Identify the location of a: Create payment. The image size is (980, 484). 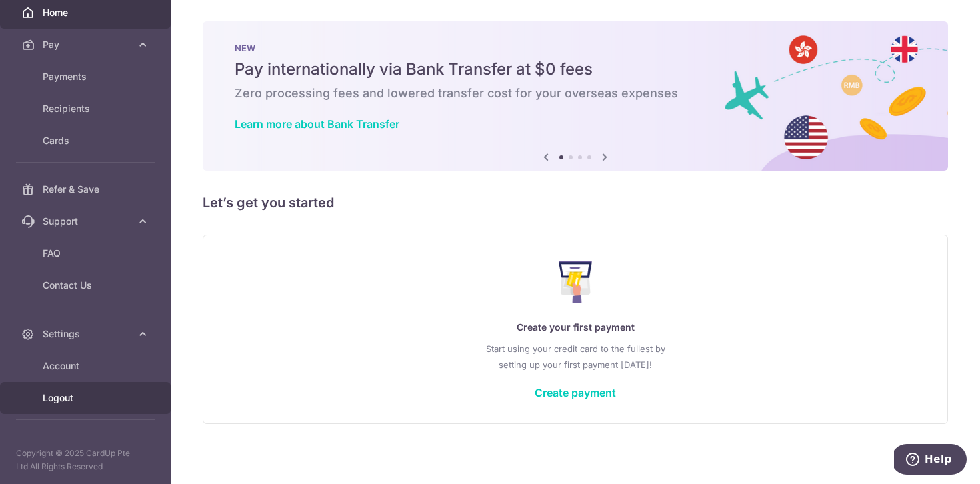
(575, 392).